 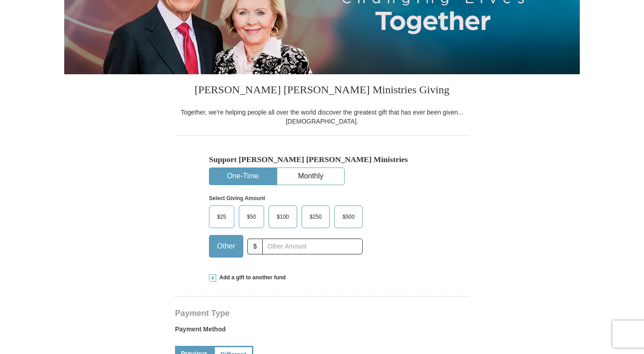 I want to click on span: Add a gift to another fund, so click(x=251, y=278).